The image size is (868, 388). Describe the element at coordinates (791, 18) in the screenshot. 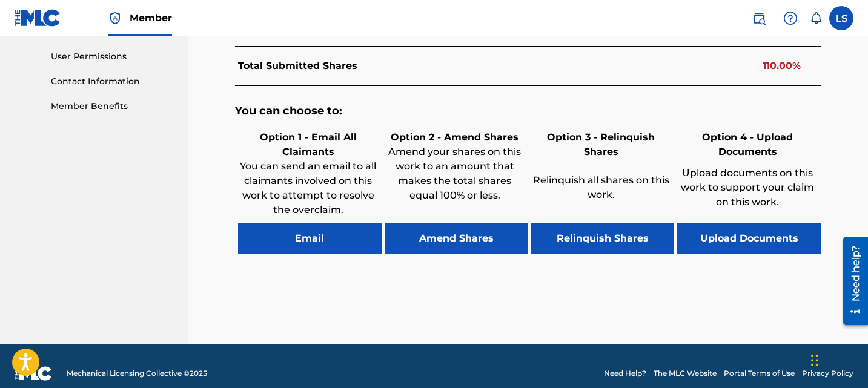

I see `div: Help` at that location.